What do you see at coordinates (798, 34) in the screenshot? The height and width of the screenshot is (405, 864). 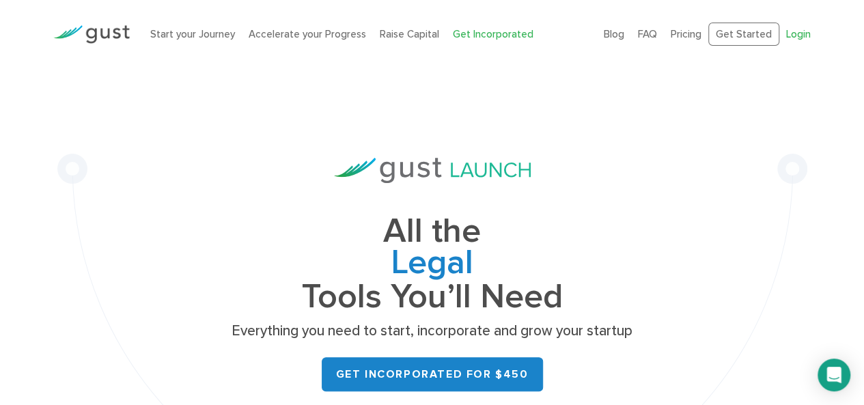 I see `a: Login` at bounding box center [798, 34].